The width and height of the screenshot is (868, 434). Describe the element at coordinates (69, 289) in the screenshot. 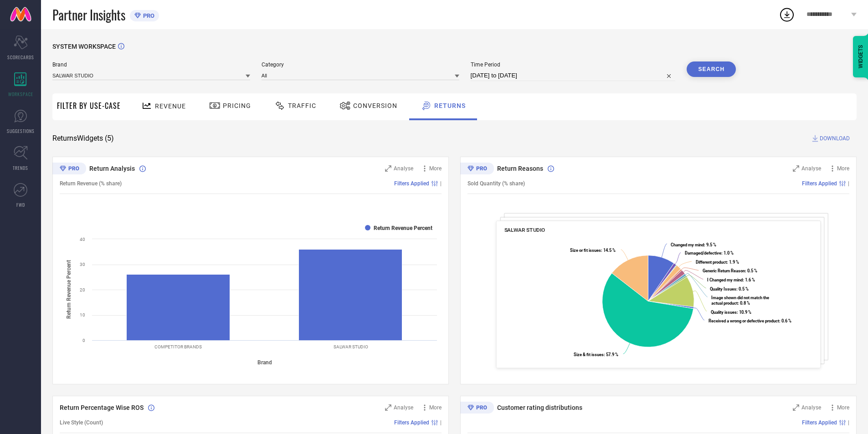

I see `tspan: Return Revenue Percent` at that location.